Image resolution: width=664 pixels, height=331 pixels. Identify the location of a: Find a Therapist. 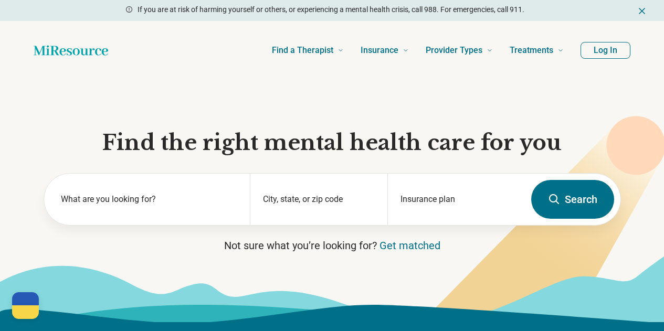
(308, 50).